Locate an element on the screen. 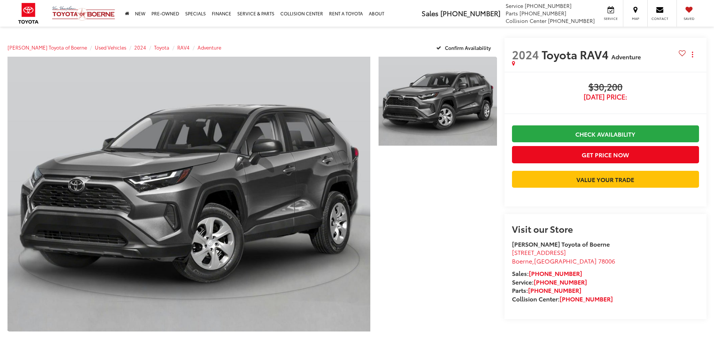 The width and height of the screenshot is (714, 342). span: $30,200 is located at coordinates (606, 87).